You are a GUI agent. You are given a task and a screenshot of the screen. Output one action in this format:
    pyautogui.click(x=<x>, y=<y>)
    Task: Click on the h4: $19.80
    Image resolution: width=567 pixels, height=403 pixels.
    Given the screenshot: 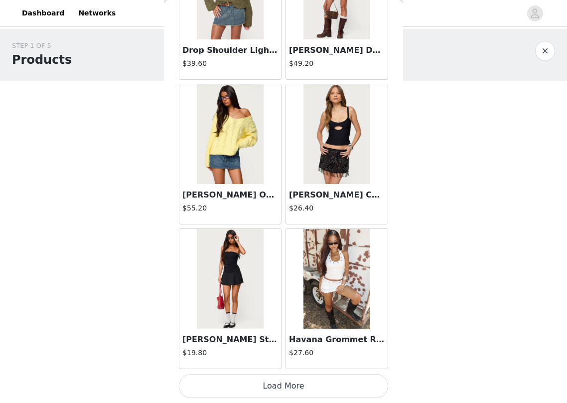 What is the action you would take?
    pyautogui.click(x=230, y=353)
    